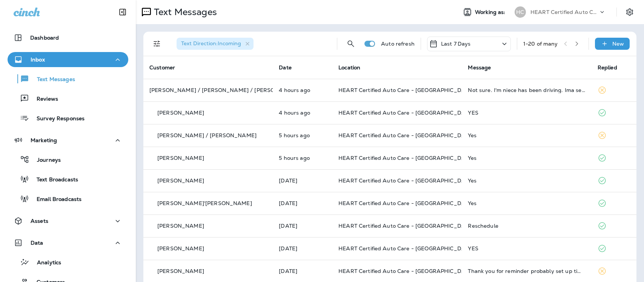  I want to click on p: Oct 1, 2025 03:33 PM, so click(302, 271).